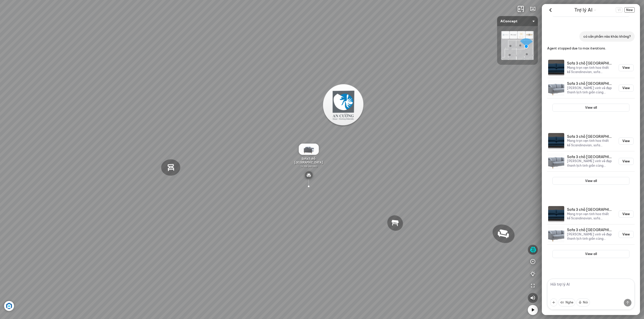  I want to click on span: Trợ lý AI, so click(583, 10).